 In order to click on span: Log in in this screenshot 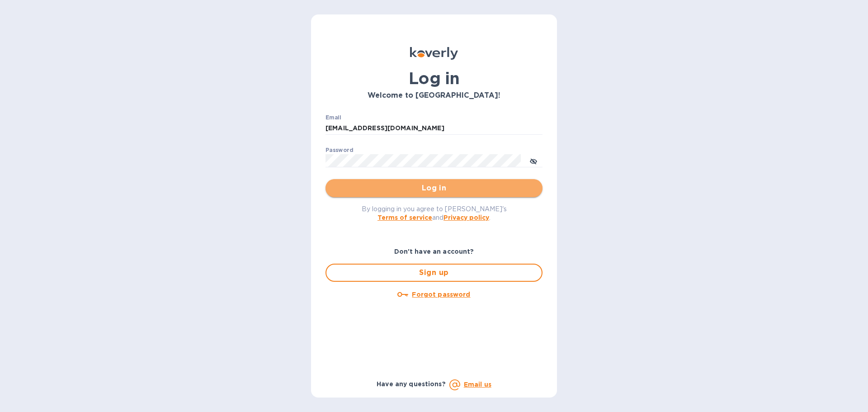, I will do `click(434, 188)`.